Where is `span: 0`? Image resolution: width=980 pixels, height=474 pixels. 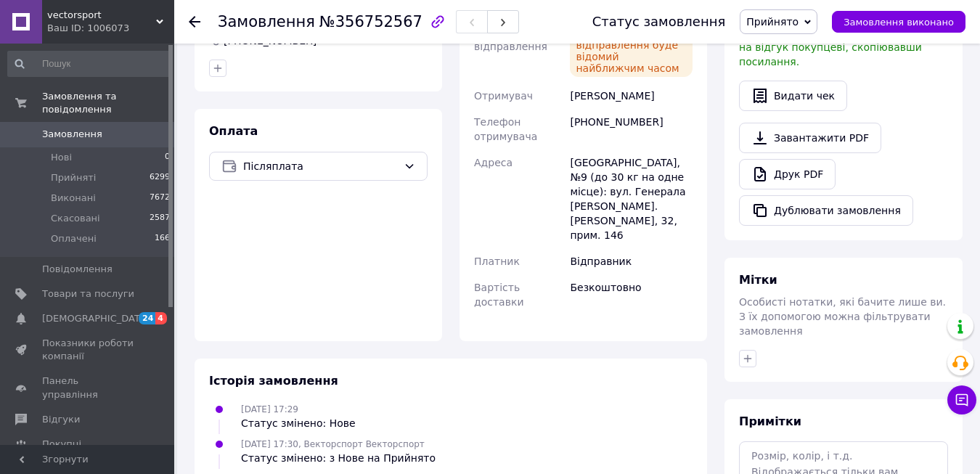
span: 0 is located at coordinates (167, 157).